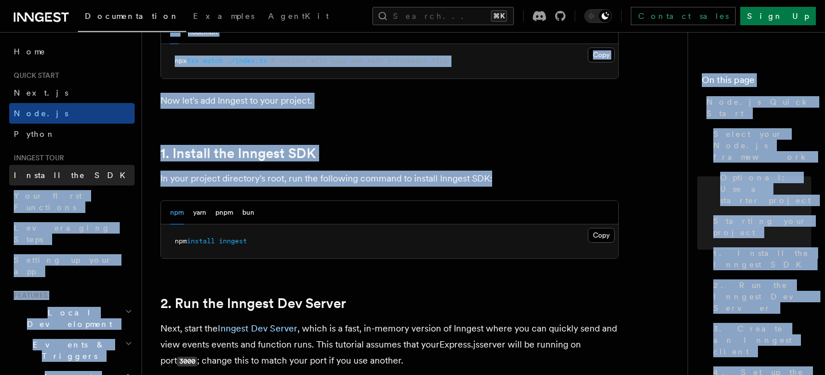 Image resolution: width=825 pixels, height=375 pixels. Describe the element at coordinates (757, 108) in the screenshot. I see `a: Node.js Quick Start` at that location.